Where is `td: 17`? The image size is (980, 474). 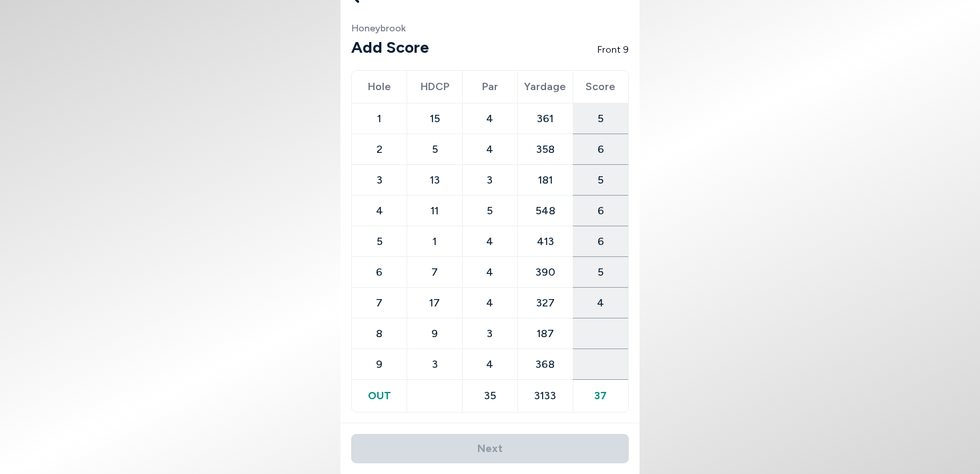
td: 17 is located at coordinates (434, 303).